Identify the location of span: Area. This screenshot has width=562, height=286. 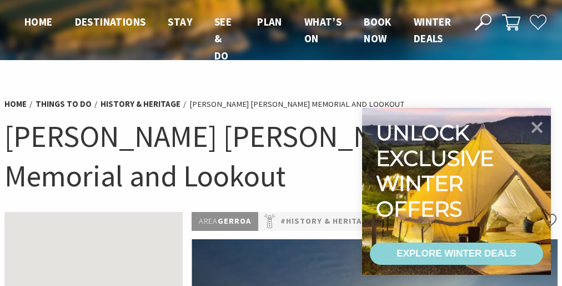
(208, 221).